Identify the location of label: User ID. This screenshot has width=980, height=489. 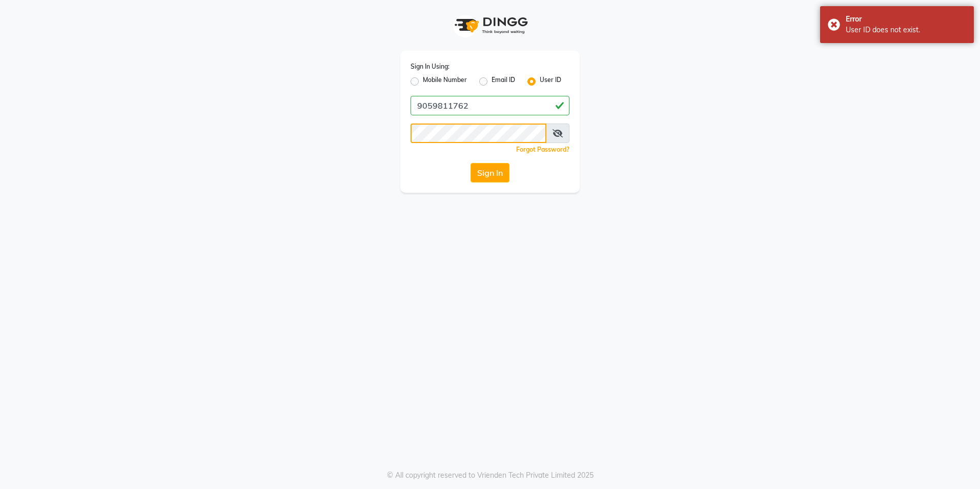
(551, 82).